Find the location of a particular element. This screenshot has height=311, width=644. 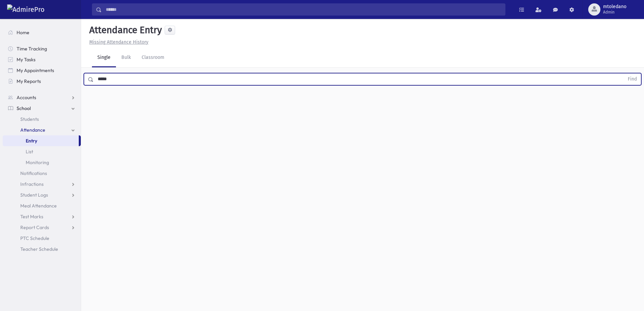

a: Notifications is located at coordinates (42, 173).